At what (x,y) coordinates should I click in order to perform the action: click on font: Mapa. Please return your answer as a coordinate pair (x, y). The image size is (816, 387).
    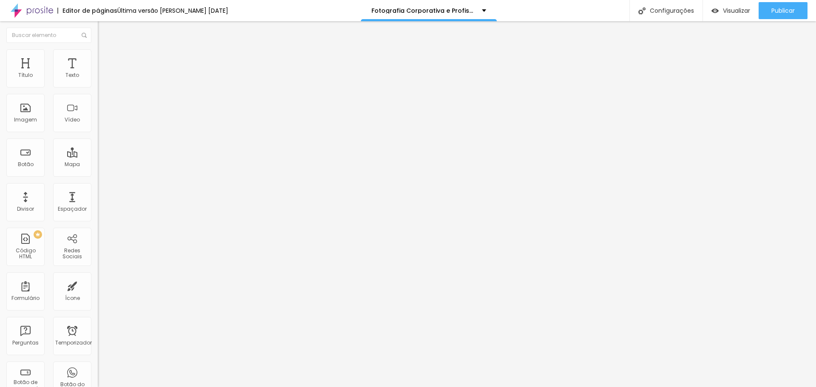
    Looking at the image, I should click on (72, 164).